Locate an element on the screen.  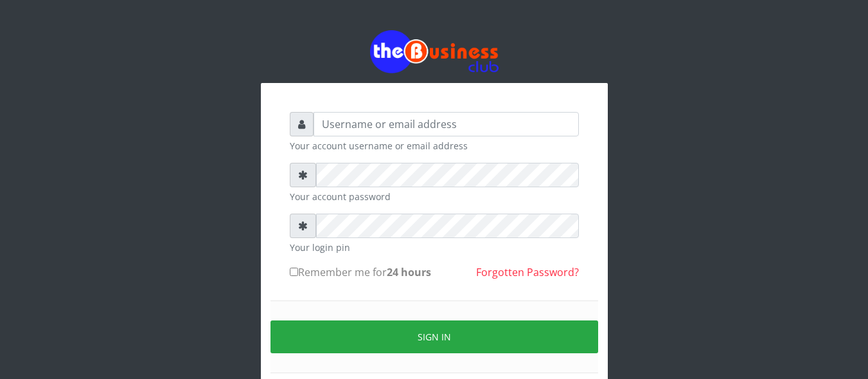
label: Remember me for is located at coordinates (361, 272).